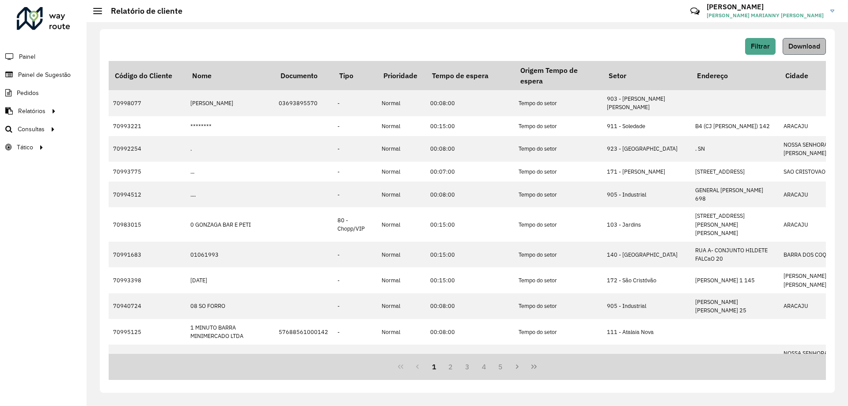 This screenshot has height=406, width=848. Describe the element at coordinates (470, 171) in the screenshot. I see `td: 00:07:00` at that location.